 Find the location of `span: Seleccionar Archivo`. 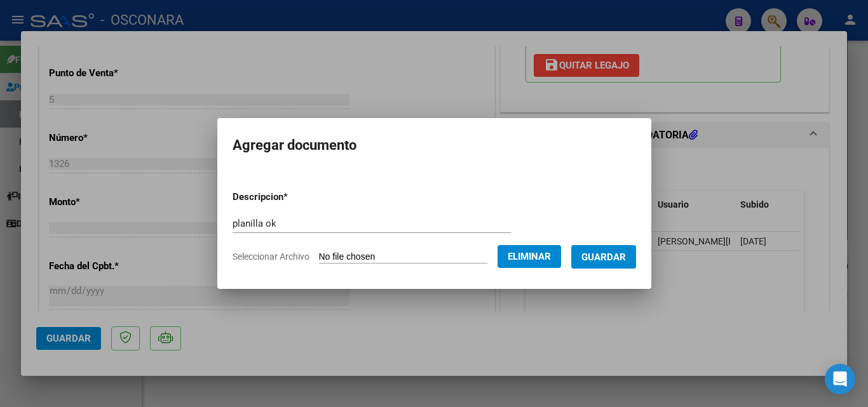

span: Seleccionar Archivo is located at coordinates (271, 256).